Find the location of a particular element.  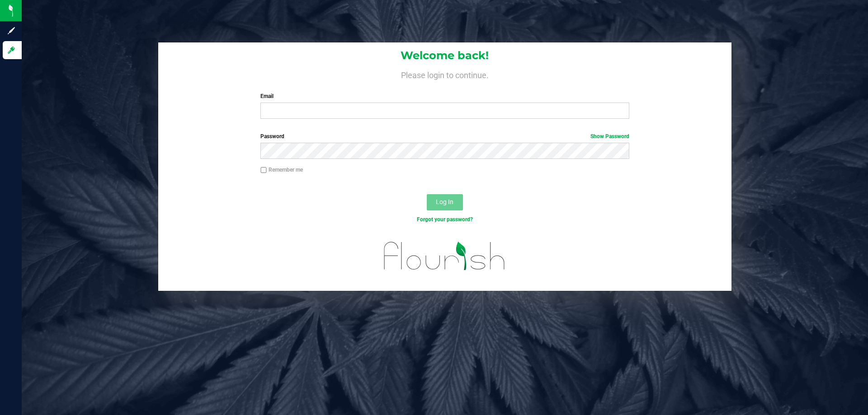

span: Log In is located at coordinates (445, 202).